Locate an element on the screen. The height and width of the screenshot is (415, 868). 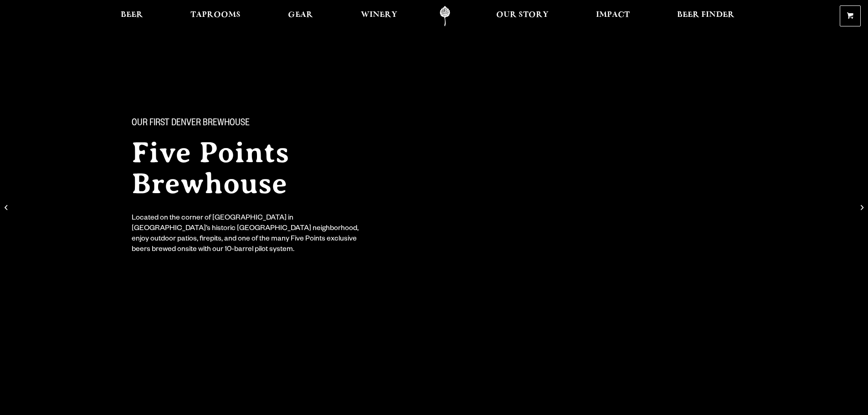
span: Winery is located at coordinates (379, 15).